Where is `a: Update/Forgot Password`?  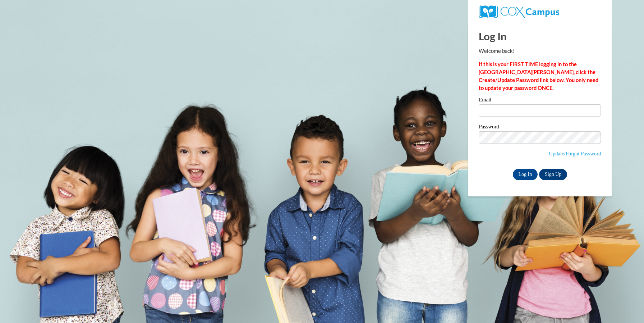 a: Update/Forgot Password is located at coordinates (575, 153).